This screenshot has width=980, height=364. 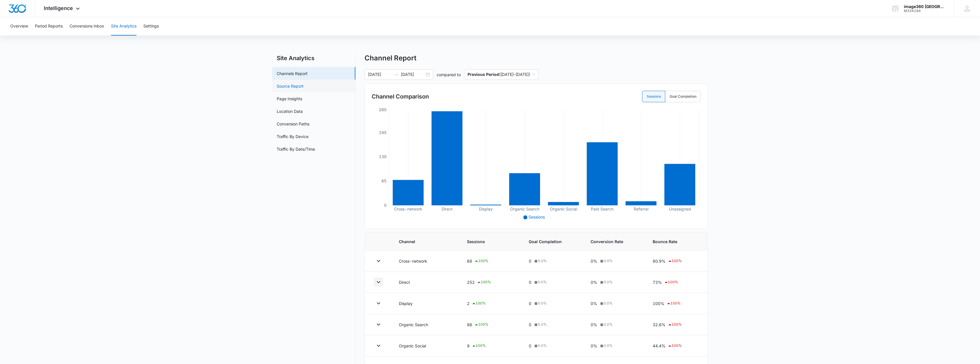 I want to click on span: Intelligence, so click(x=59, y=8).